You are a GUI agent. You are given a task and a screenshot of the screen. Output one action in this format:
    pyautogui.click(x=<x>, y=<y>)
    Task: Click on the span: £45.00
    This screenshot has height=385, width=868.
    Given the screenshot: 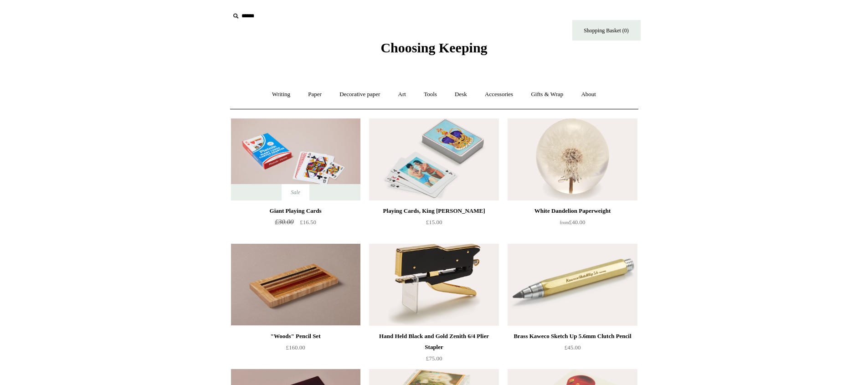 What is the action you would take?
    pyautogui.click(x=572, y=347)
    